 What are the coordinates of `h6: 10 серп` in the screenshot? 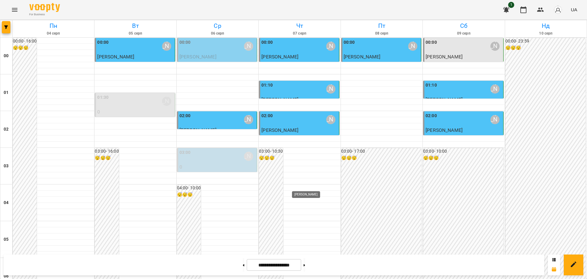 It's located at (545, 33).